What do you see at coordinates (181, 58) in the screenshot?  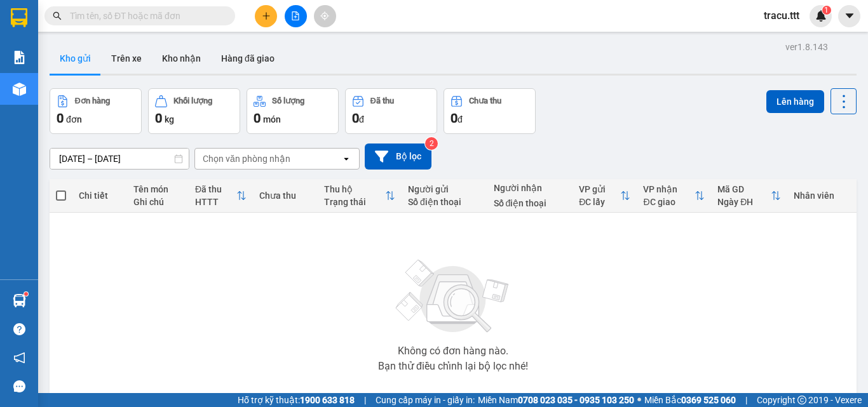 I see `button: Kho nhận` at bounding box center [181, 58].